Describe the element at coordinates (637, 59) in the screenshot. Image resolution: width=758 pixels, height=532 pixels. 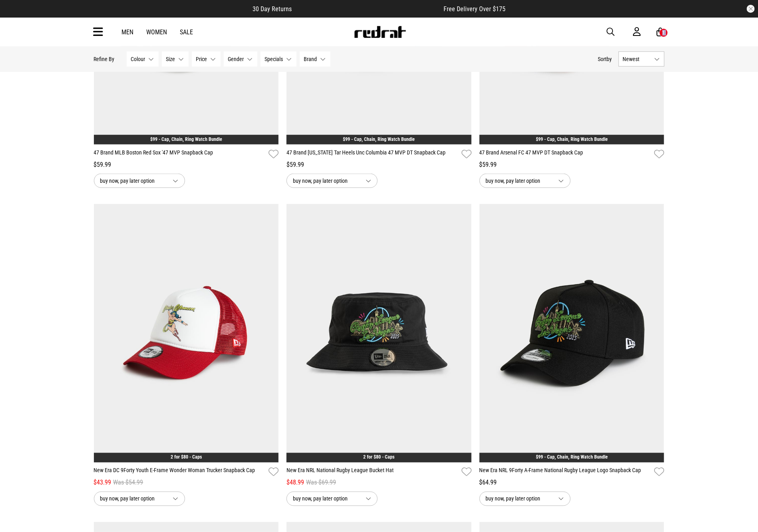
I see `span: Newest` at that location.